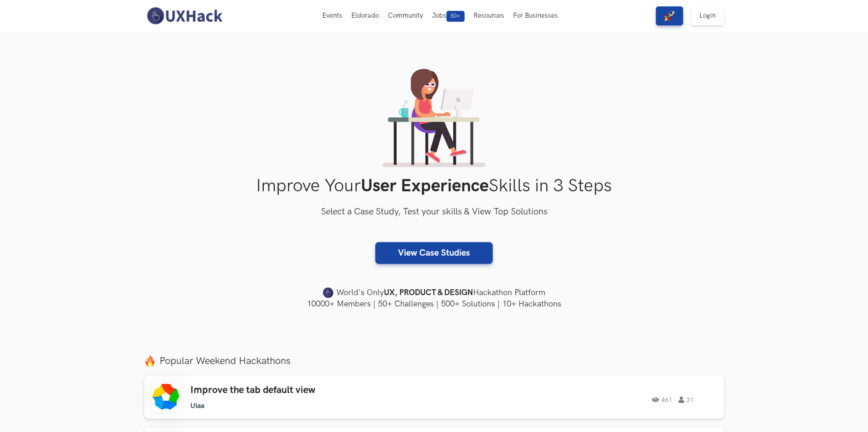 This screenshot has height=432, width=868. I want to click on a: Login, so click(707, 16).